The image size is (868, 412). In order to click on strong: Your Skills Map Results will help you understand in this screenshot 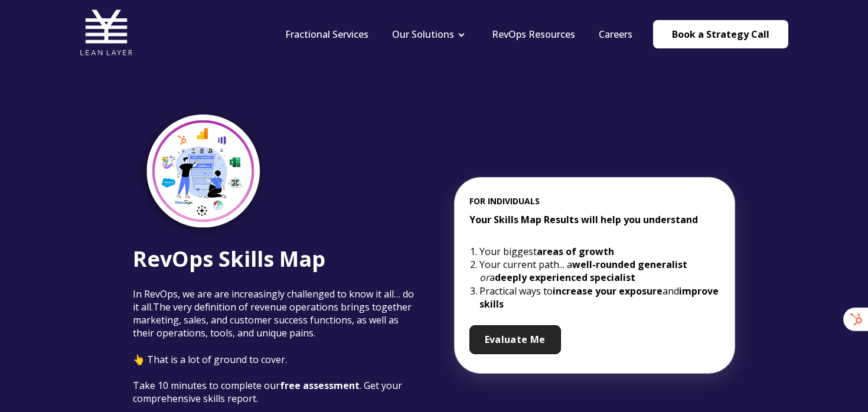, I will do `click(583, 219)`.